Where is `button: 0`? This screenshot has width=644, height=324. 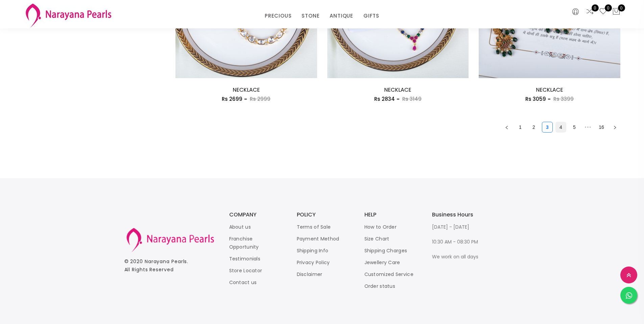
button: 0 is located at coordinates (616, 12).